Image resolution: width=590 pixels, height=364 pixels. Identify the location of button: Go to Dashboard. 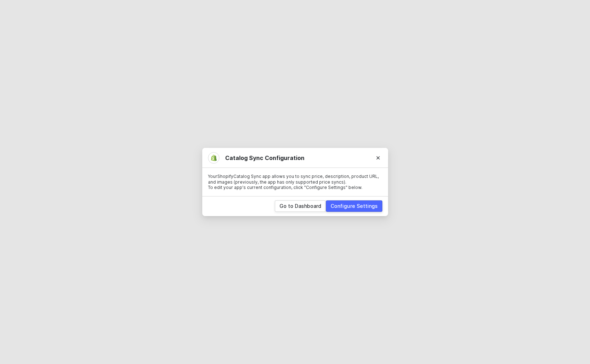
(300, 206).